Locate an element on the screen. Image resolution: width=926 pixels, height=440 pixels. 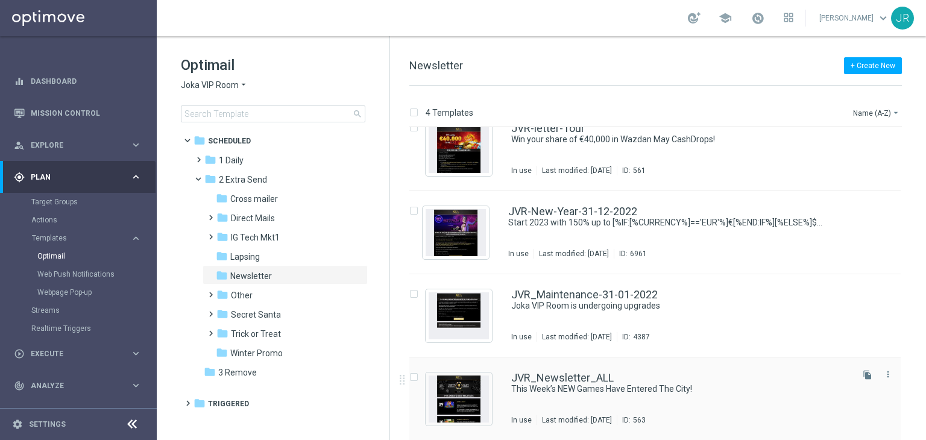
a: Actions is located at coordinates (78, 220).